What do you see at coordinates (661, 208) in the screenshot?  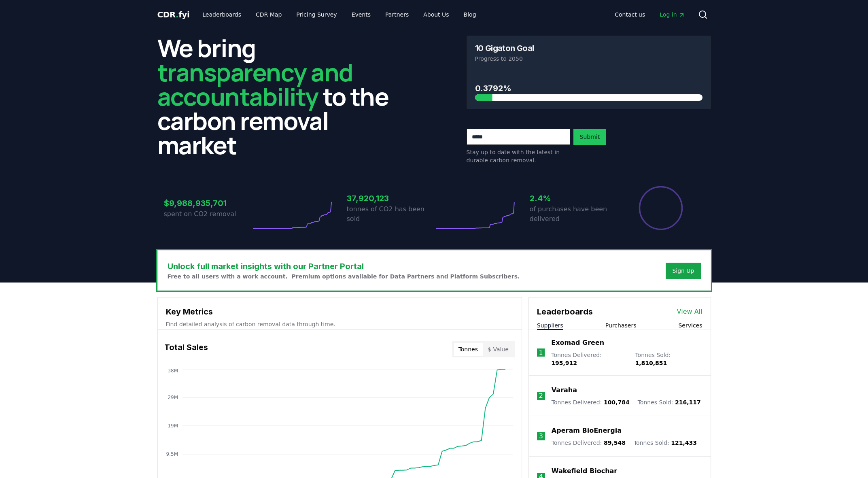 I see `div: Percentage of sales delivered` at bounding box center [661, 208].